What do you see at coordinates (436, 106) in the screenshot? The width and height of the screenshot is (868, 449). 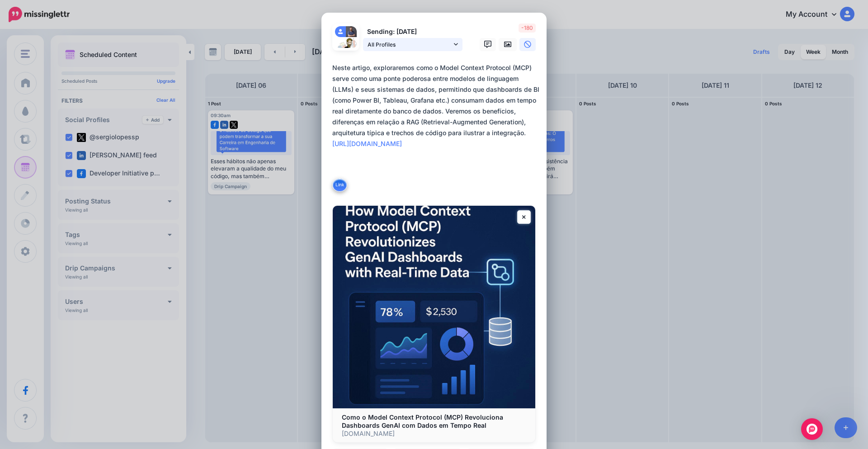 I see `div: Neste artigo, exploraremos como o Model Context Protocol (MCP) serve como uma ponte poderosa entr...` at bounding box center [436, 106].